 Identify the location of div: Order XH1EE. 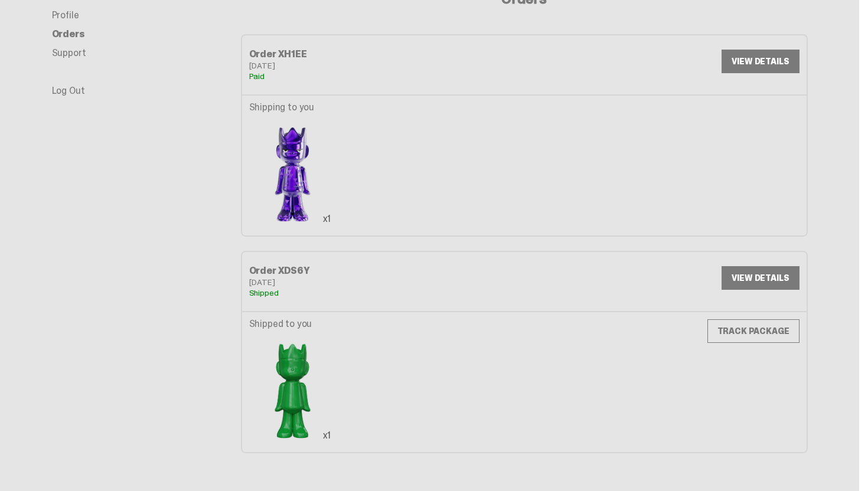
(387, 54).